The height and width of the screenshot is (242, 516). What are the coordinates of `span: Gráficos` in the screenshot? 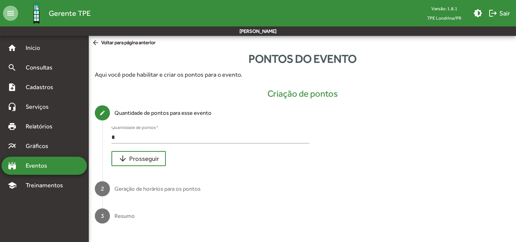 It's located at (40, 146).